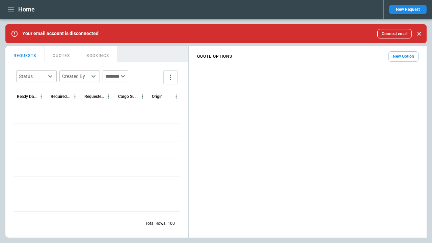 The height and width of the screenshot is (243, 432). I want to click on button: Ready Date & Time (UTC) column menu, so click(41, 97).